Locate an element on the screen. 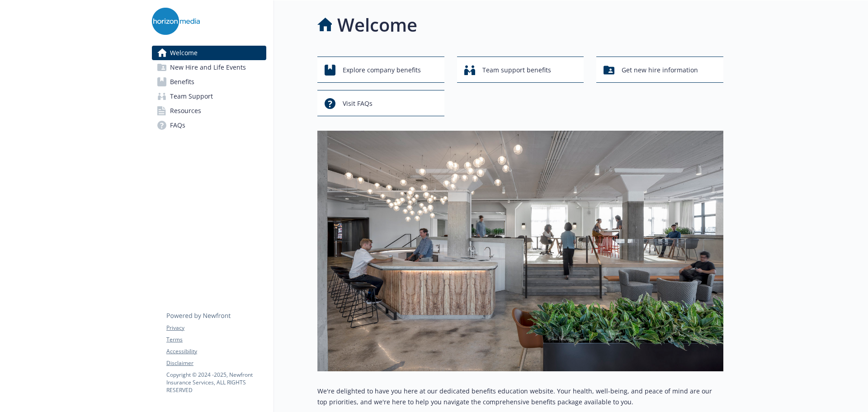  span: FAQs is located at coordinates (177, 126).